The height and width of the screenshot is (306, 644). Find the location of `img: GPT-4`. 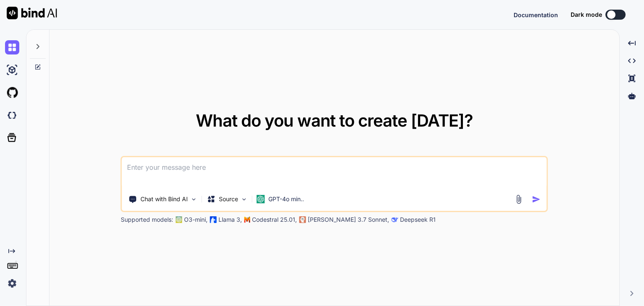

img: GPT-4 is located at coordinates (179, 220).